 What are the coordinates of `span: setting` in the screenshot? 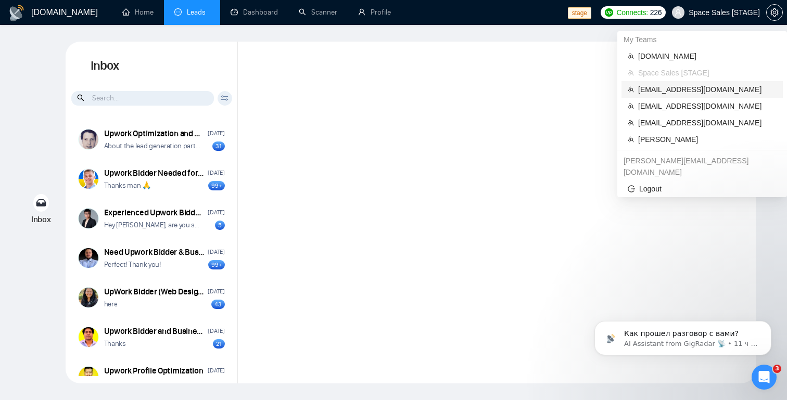 It's located at (774, 12).